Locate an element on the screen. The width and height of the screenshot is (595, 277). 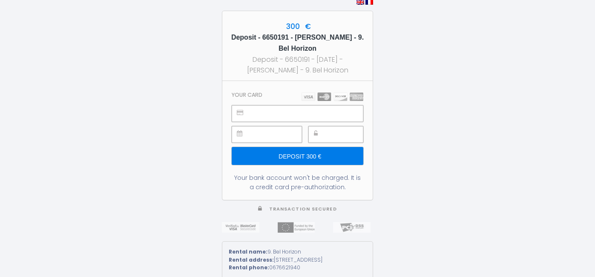
span: 300 € is located at coordinates (297, 26).